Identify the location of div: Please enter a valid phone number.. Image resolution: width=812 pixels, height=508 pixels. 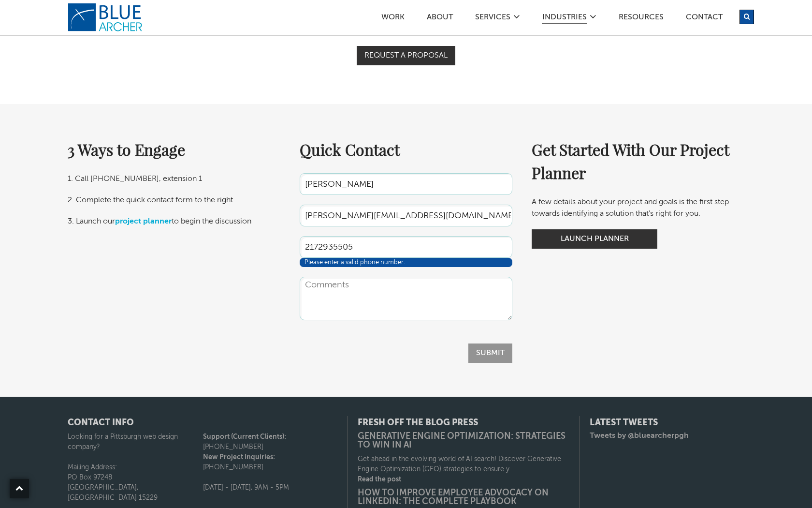
(406, 262).